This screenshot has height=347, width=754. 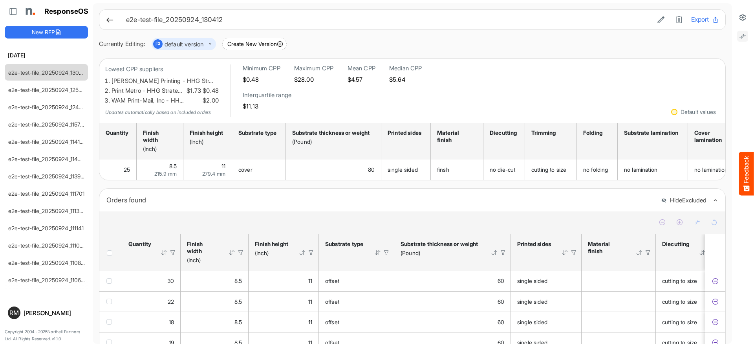 I want to click on span: 22, so click(x=171, y=301).